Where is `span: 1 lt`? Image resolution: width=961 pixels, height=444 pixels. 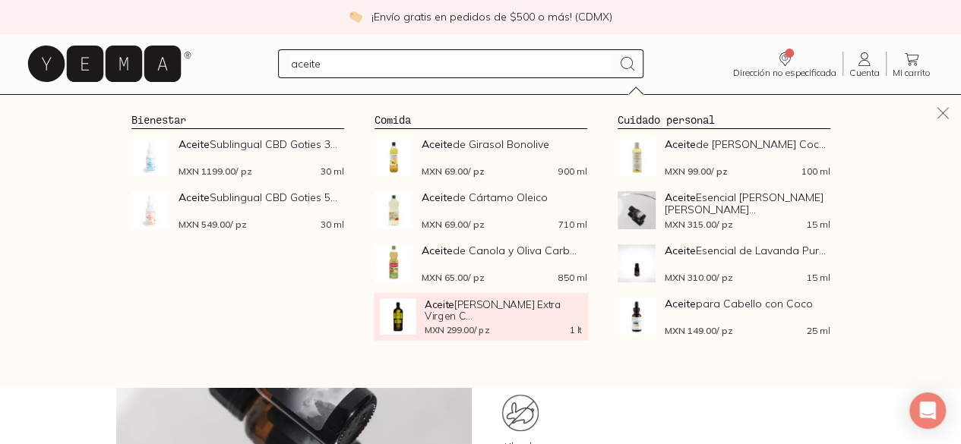
span: 1 lt is located at coordinates (575, 330).